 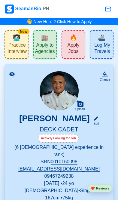 I want to click on span: Apply Jobs, so click(x=73, y=49).